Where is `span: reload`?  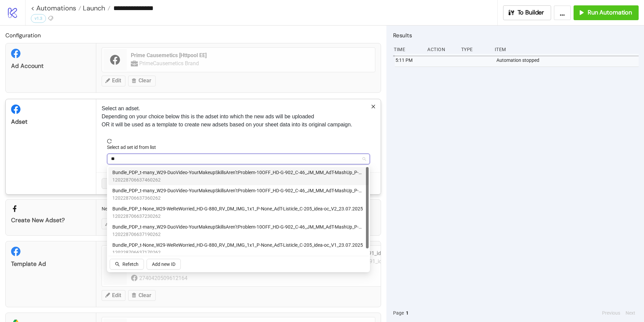
span: reload is located at coordinates (239, 141).